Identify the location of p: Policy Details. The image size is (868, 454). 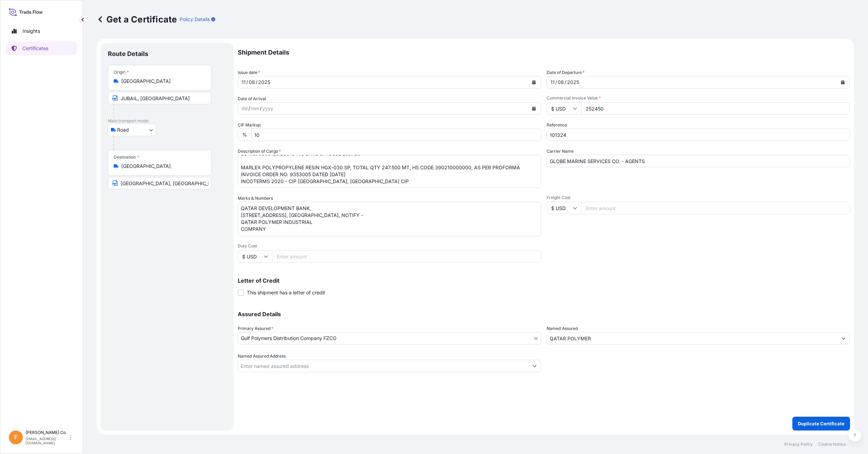
(195, 19).